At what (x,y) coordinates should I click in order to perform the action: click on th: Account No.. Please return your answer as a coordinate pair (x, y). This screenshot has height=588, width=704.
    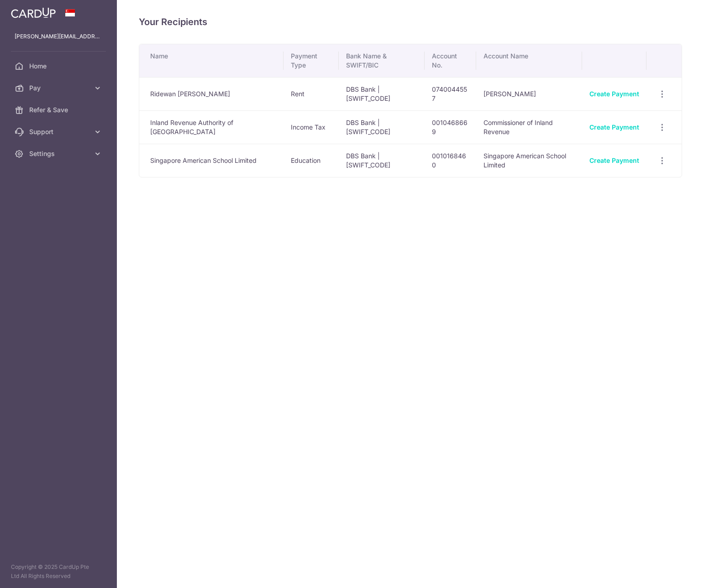
    Looking at the image, I should click on (450, 60).